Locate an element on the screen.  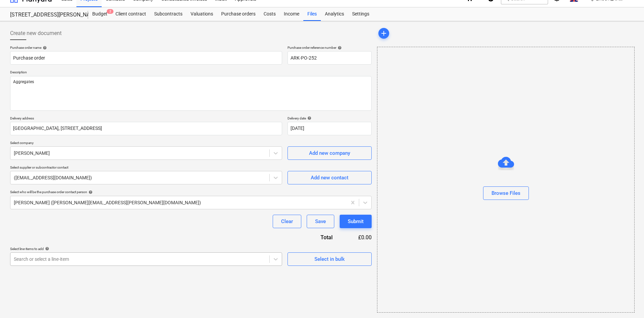
span: Create new document is located at coordinates (36, 34).